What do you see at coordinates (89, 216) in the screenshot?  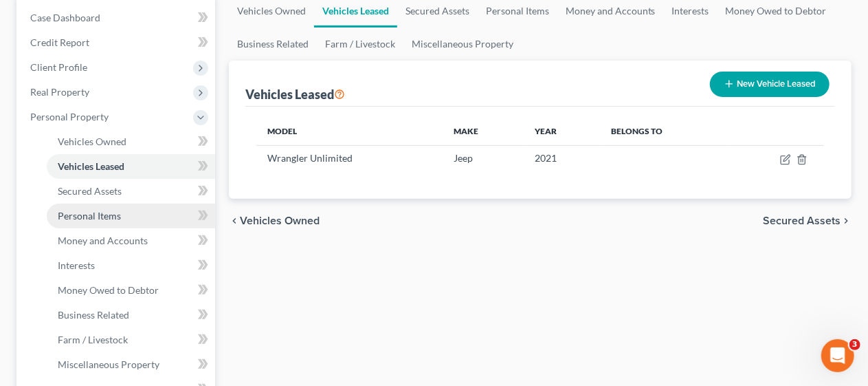 I see `span: Personal Items` at bounding box center [89, 216].